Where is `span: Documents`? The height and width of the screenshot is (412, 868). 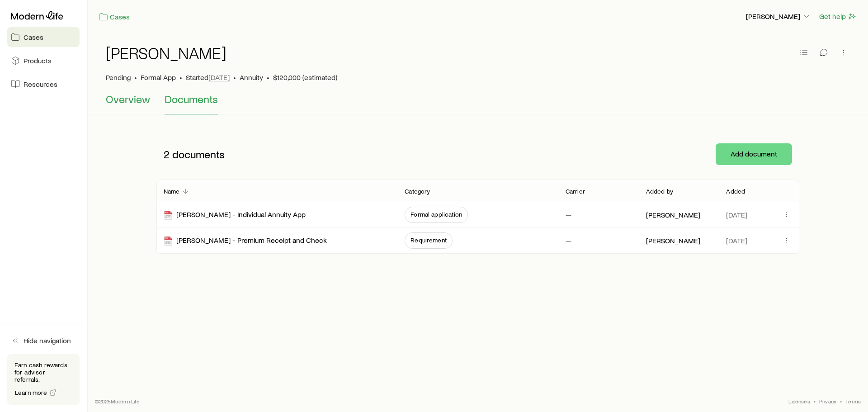 span: Documents is located at coordinates (191, 99).